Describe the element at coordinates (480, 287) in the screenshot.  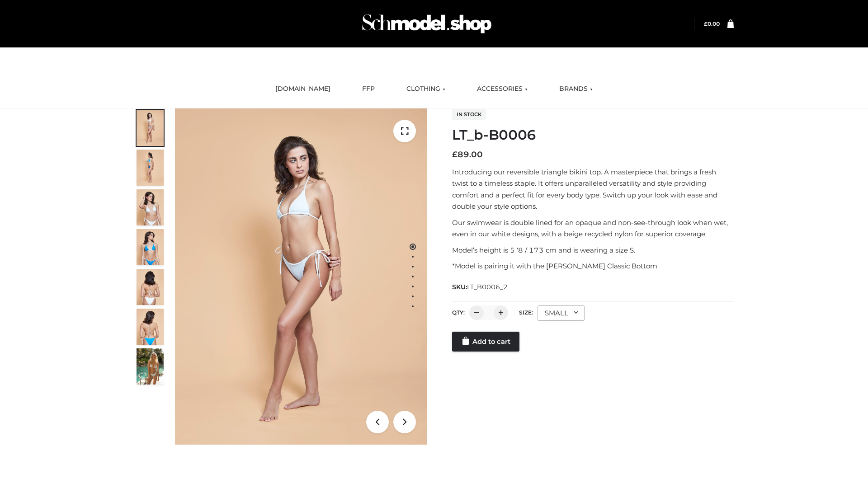
I see `span: SKU:` at that location.